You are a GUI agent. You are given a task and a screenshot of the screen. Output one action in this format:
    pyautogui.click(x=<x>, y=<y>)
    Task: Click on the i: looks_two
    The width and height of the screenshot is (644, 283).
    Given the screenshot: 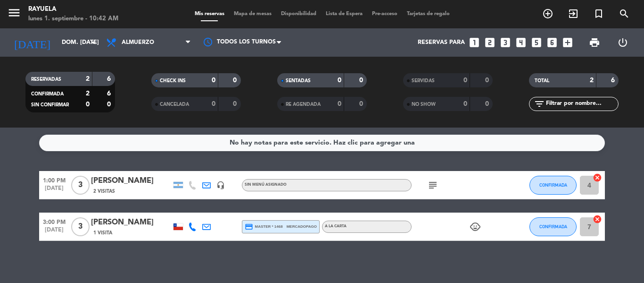 What is the action you would take?
    pyautogui.click(x=490, y=42)
    